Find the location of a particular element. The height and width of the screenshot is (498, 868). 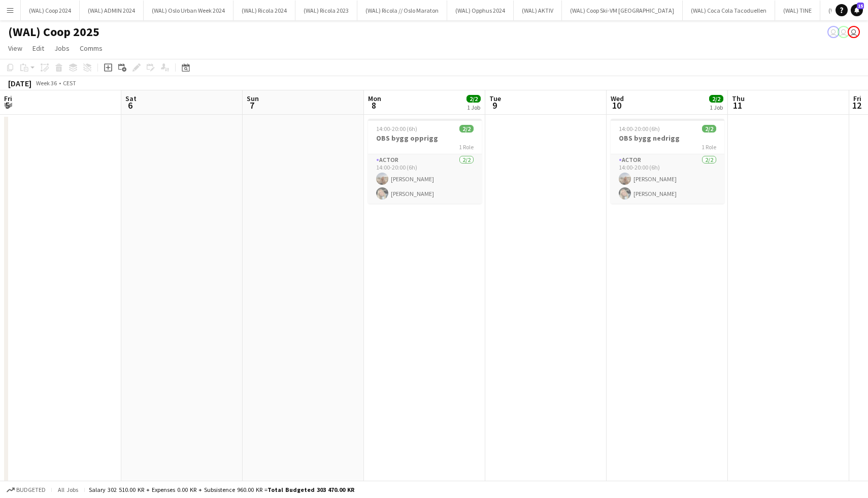

span: Budgeted is located at coordinates (31, 490).